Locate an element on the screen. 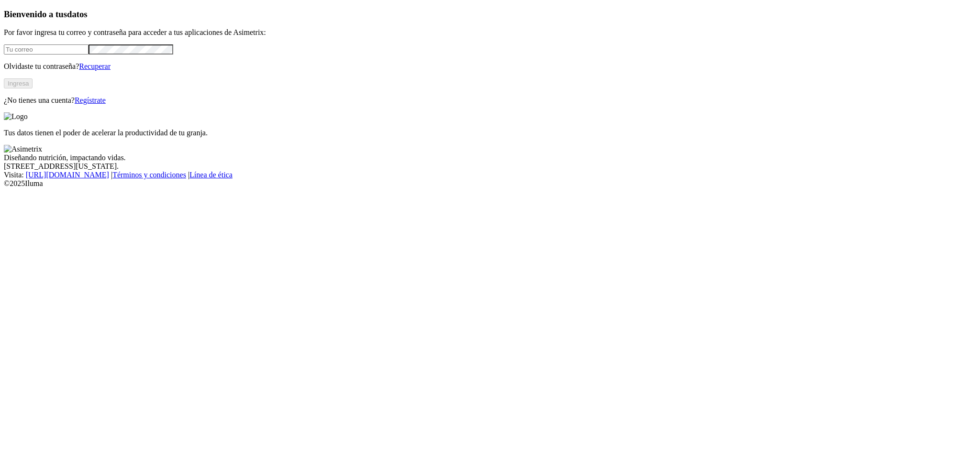  h3: Bienvenido a tus is located at coordinates (490, 14).